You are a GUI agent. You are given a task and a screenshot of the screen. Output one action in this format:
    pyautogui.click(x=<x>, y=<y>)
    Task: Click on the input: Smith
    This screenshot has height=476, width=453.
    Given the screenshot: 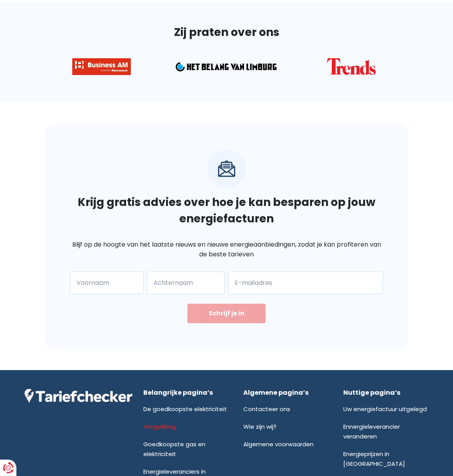 What is the action you would take?
    pyautogui.click(x=186, y=283)
    